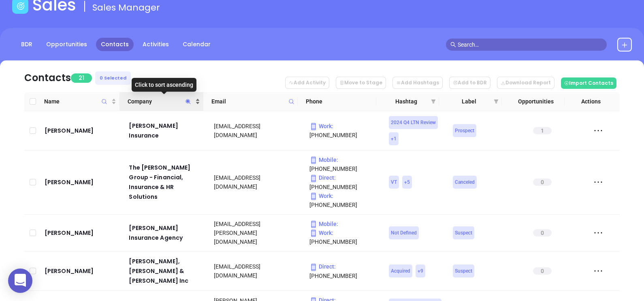 Image resolution: width=644 pixels, height=301 pixels. I want to click on th: Name, so click(80, 101).